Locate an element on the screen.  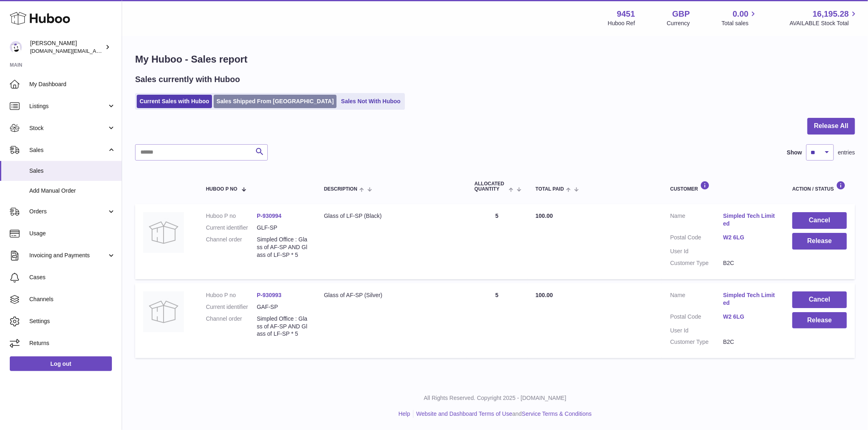
div: Huboo Ref is located at coordinates (622, 23).